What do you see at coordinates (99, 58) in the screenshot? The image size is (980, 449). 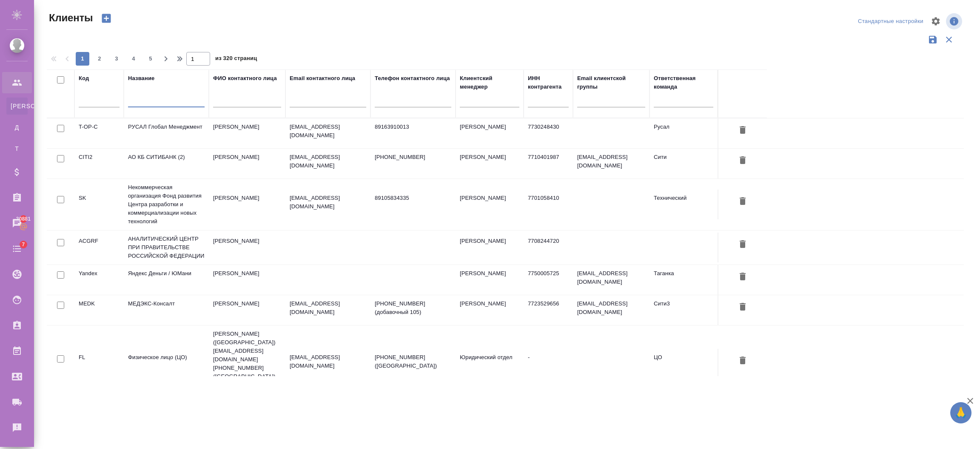 I see `button: 2` at bounding box center [99, 58].